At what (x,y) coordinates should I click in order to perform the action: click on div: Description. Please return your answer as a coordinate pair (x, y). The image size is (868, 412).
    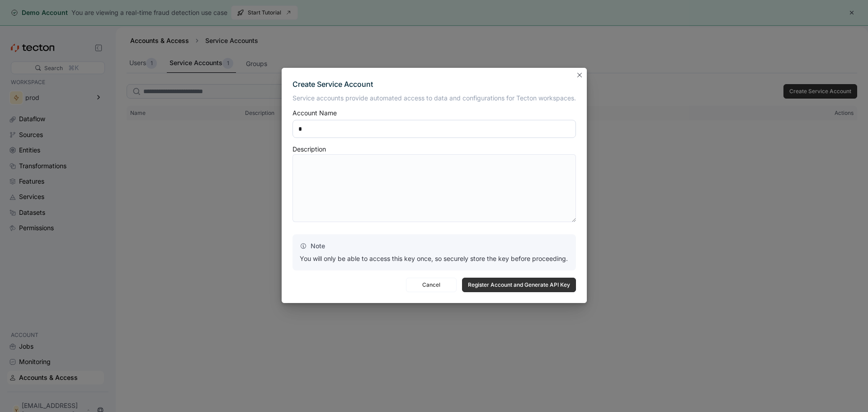
    Looking at the image, I should click on (309, 150).